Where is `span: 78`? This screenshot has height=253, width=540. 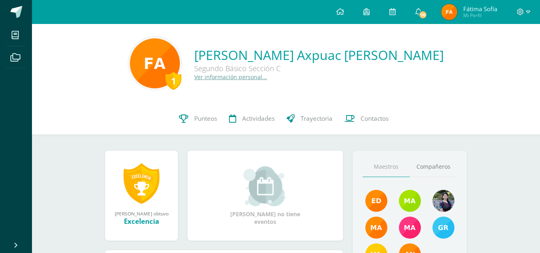
span: 78 is located at coordinates (423, 15).